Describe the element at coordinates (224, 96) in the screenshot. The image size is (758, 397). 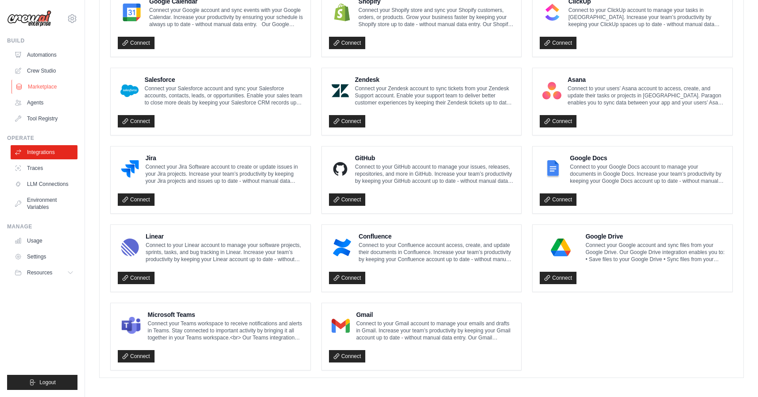
I see `p: Connect your Salesforce account and sync your Salesforce accounts, contacts, leads, or opportunit...` at that location.